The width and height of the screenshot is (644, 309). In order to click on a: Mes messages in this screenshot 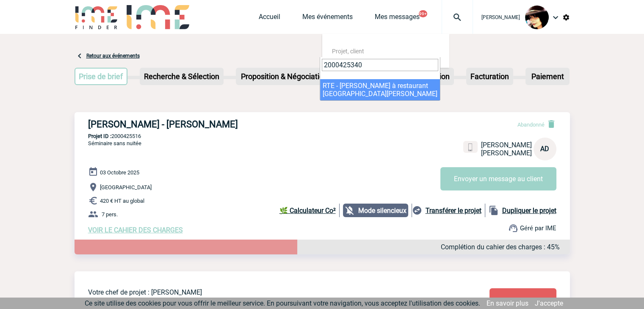, I will do `click(397, 19)`.